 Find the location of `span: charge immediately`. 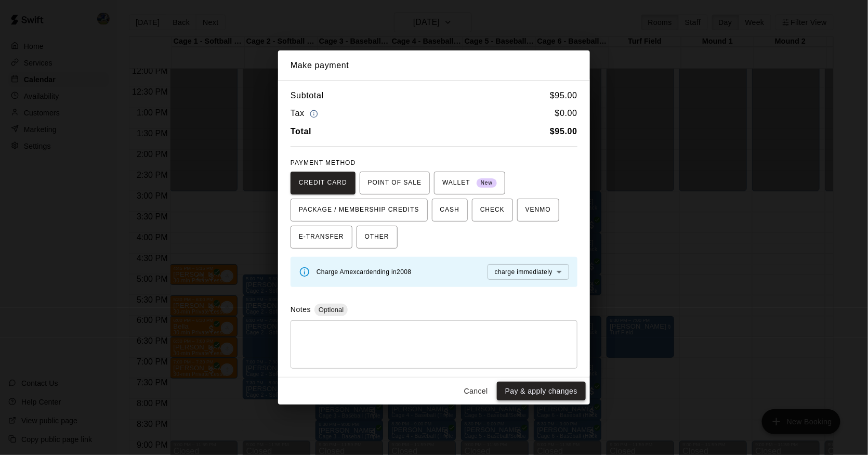

span: charge immediately is located at coordinates (524, 272).